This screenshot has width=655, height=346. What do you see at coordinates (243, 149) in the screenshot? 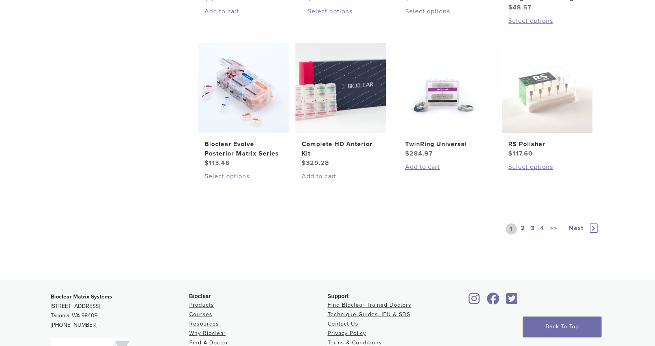
I see `h2: Bioclear Evolve Posterior Matrix Series` at bounding box center [243, 149].